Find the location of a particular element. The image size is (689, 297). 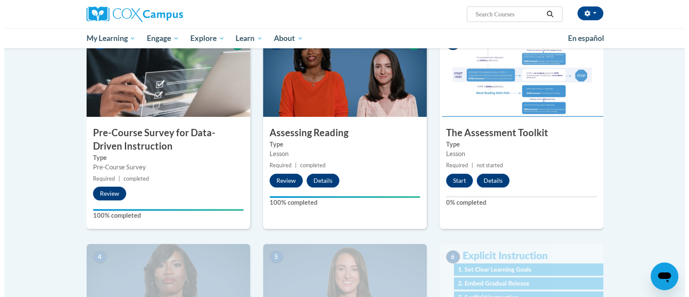

div: Pre-Course Survey is located at coordinates (164, 167).